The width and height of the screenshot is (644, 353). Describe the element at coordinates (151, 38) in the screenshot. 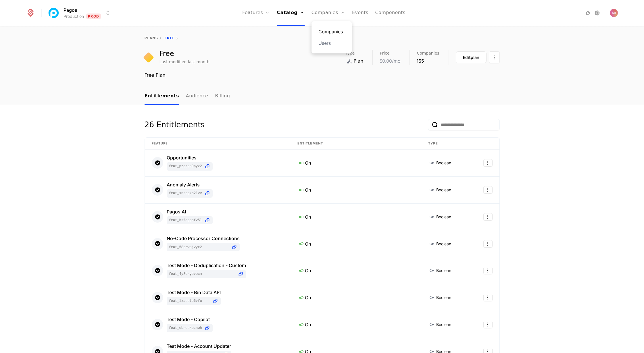

I see `a: plans` at that location.